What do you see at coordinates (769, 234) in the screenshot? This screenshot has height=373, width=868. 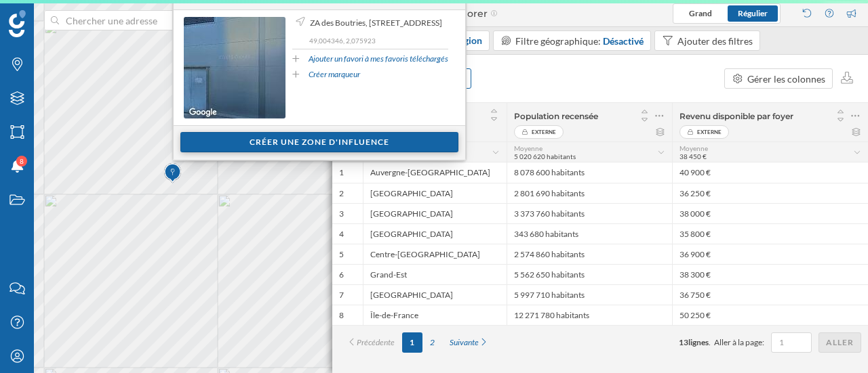 I see `div: 35 800 €` at bounding box center [769, 234].